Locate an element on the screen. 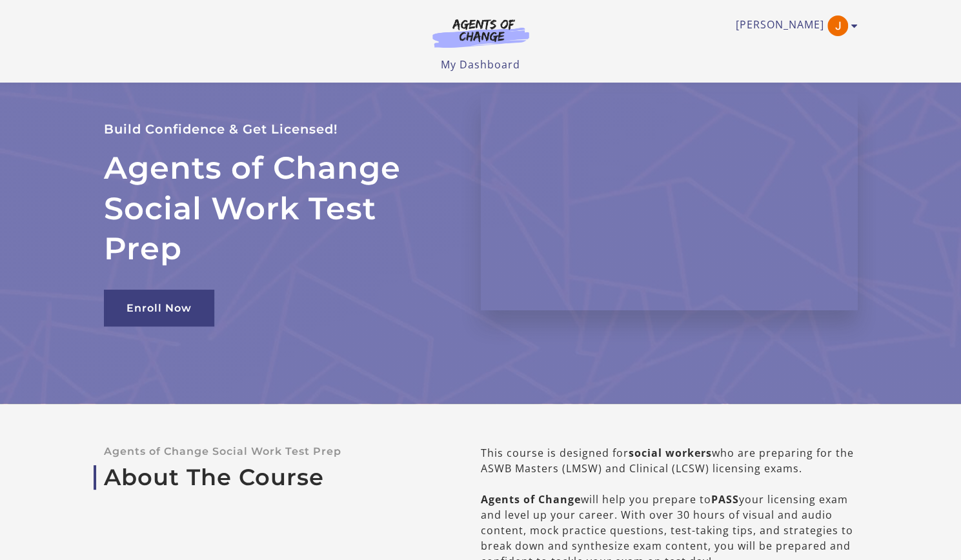  b: Agents of Change is located at coordinates (530, 500).